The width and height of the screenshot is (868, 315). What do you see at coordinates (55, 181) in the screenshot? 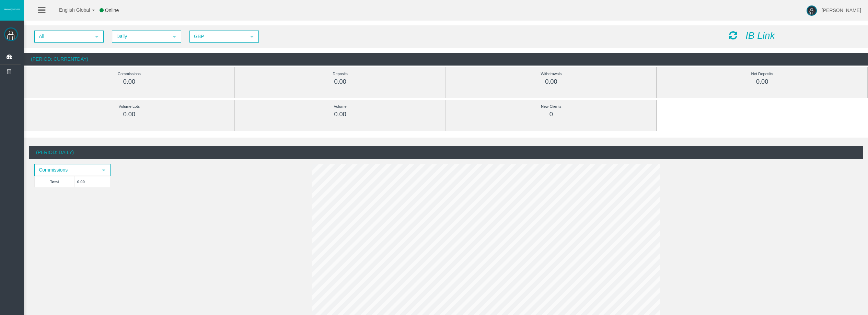
I see `td: Total` at bounding box center [55, 181].